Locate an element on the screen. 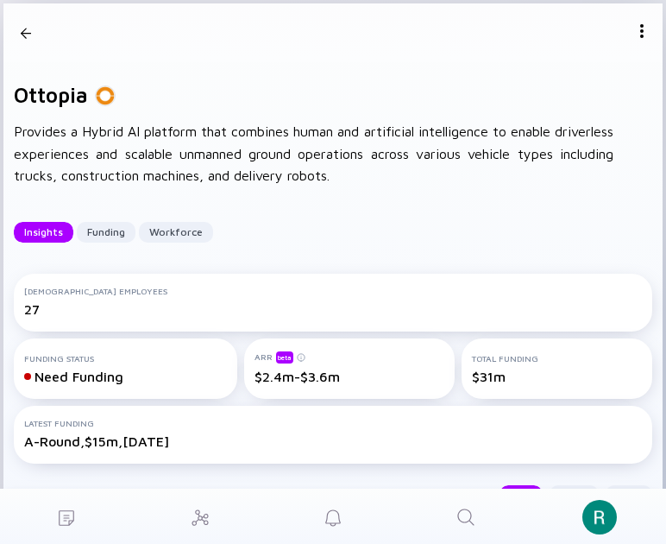 The width and height of the screenshot is (666, 544). img: Menu is located at coordinates (642, 31).